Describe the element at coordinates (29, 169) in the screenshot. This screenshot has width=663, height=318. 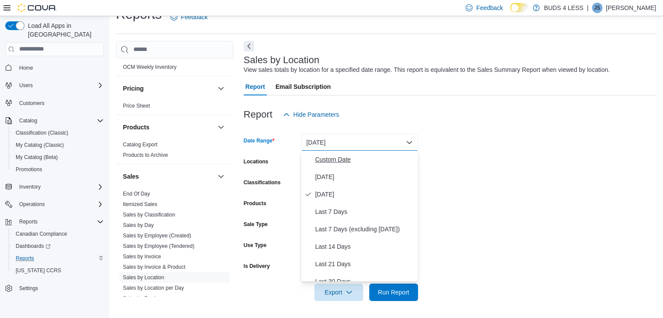
I see `a: Promotions` at that location.